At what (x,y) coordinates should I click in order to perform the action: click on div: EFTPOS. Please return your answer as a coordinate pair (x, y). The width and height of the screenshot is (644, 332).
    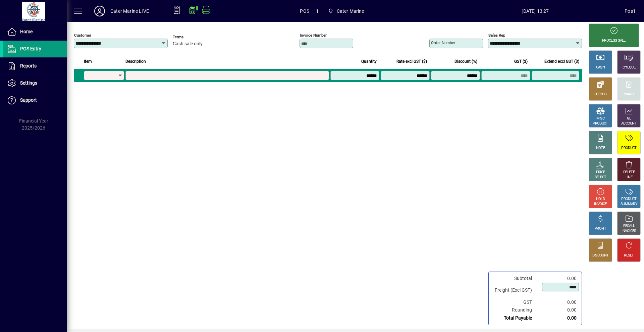
    Looking at the image, I should click on (600, 94).